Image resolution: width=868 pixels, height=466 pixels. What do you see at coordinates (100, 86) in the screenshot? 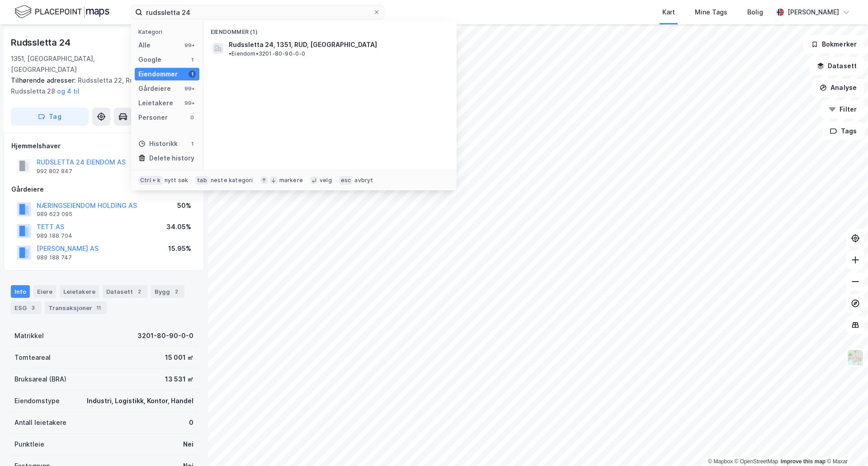
I see `div: Rudssletta 22, Rudssletta 26, Rudssletta 28` at bounding box center [100, 86].